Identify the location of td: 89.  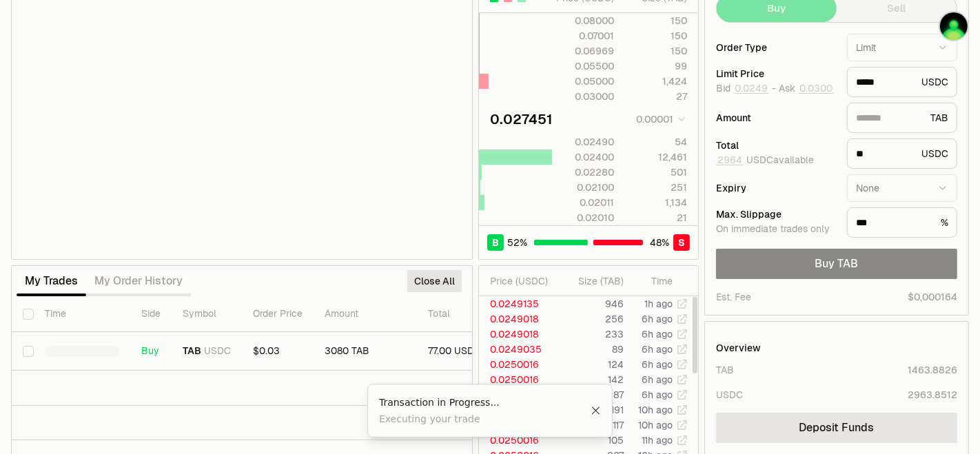
(591, 349).